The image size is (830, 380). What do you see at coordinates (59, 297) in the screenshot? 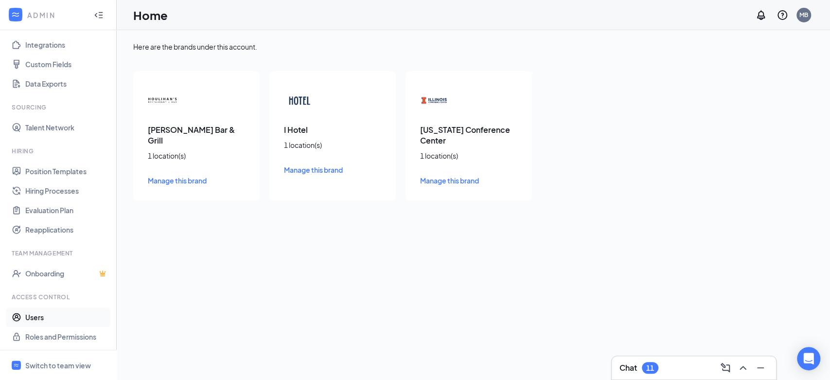
I see `div: Access control` at bounding box center [59, 297].